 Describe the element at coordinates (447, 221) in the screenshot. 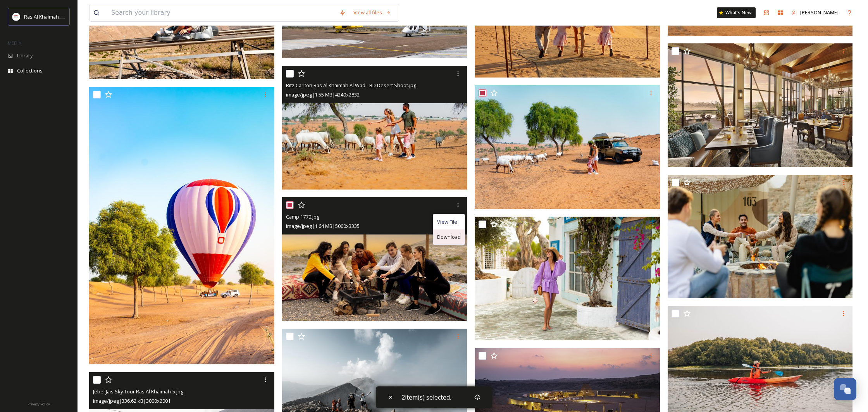

I see `span: View File` at that location.